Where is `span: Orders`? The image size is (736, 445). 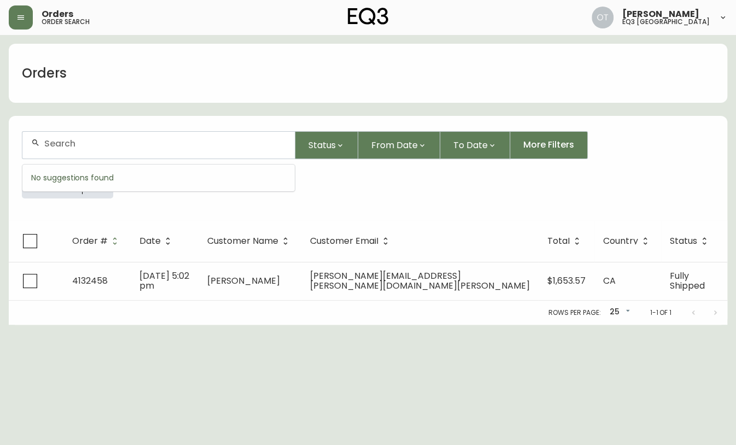 span: Orders is located at coordinates (57, 14).